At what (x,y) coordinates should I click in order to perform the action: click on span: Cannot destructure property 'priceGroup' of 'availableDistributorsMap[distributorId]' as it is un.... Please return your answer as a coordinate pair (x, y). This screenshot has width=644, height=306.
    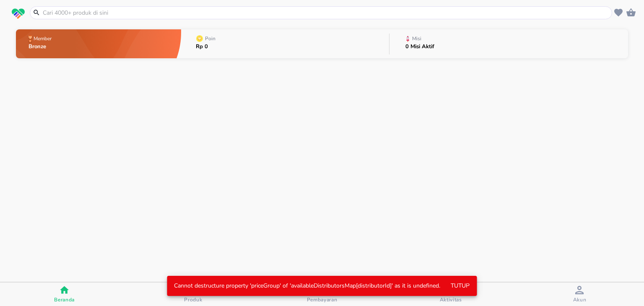
    Looking at the image, I should click on (307, 285).